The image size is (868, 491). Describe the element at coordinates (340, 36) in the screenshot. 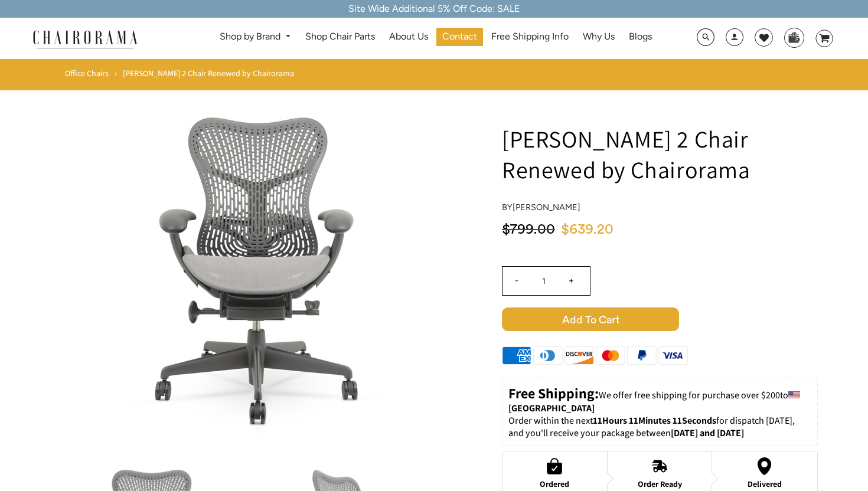

I see `span: Shop Chair Parts` at that location.